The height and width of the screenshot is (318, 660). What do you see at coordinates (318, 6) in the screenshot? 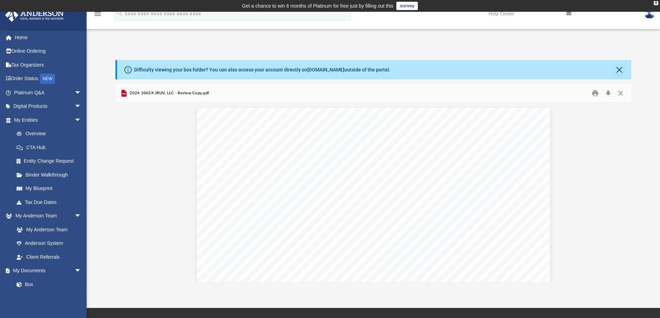
I see `div: Get a chance to win 6 months of Platinum for free just by filling out this` at bounding box center [318, 6].